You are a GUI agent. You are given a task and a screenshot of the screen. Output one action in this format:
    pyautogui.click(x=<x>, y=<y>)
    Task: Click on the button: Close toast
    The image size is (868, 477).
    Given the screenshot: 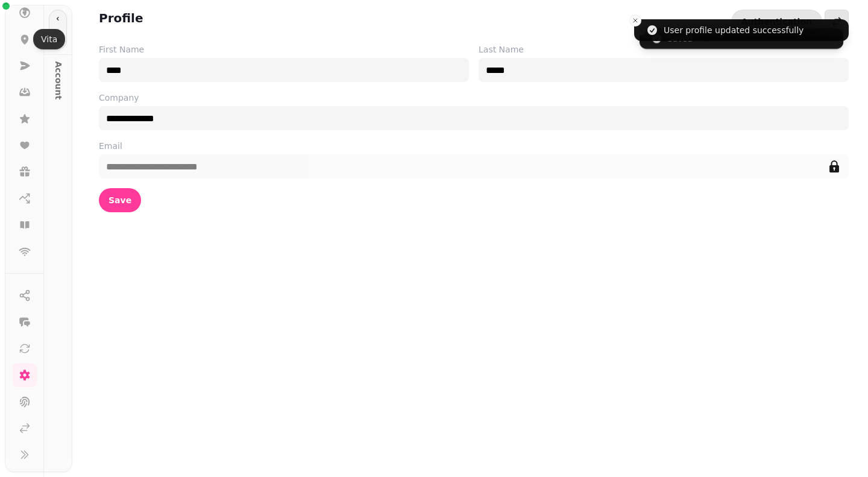 What is the action you would take?
    pyautogui.click(x=635, y=21)
    